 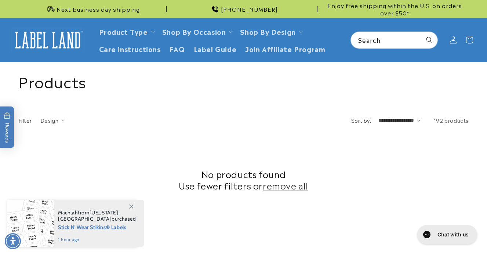 What do you see at coordinates (361, 120) in the screenshot?
I see `label: Sort by:` at bounding box center [361, 120].